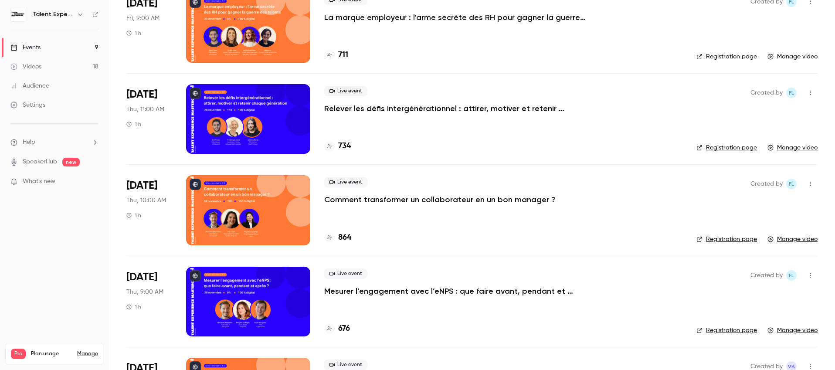 The image size is (835, 370). Describe the element at coordinates (149, 119) in the screenshot. I see `div: Nov 28 Thu, 11:00 AM (Europe/Paris)` at that location.